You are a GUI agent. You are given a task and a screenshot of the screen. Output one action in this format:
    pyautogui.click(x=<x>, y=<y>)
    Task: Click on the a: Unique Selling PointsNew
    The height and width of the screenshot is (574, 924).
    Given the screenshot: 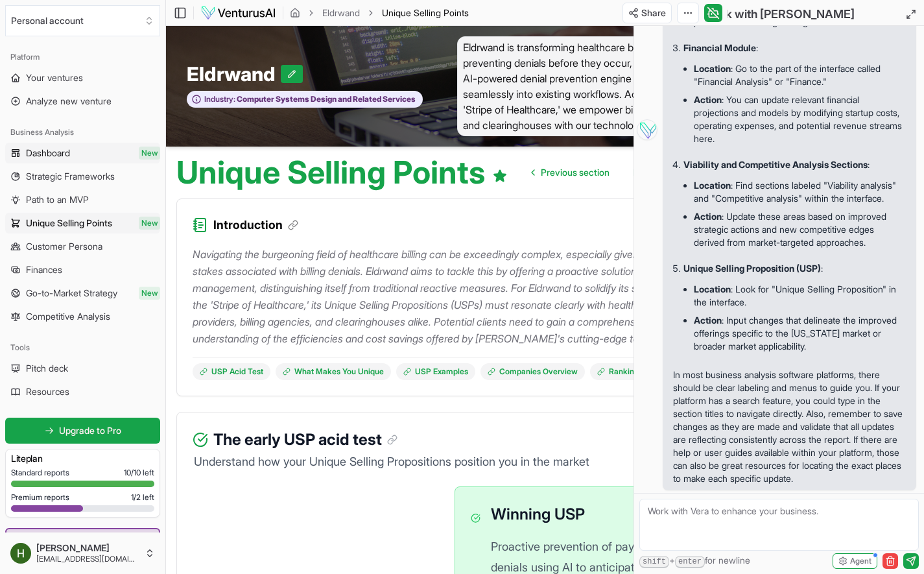 What is the action you would take?
    pyautogui.click(x=83, y=223)
    